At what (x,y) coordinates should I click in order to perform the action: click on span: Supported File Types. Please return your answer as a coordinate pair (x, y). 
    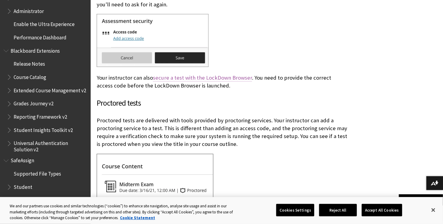
    Looking at the image, I should click on (37, 172).